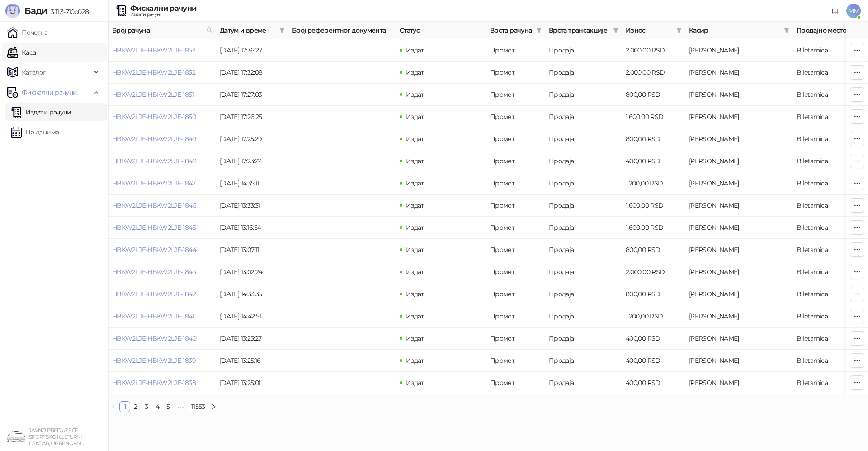 Image resolution: width=868 pixels, height=451 pixels. Describe the element at coordinates (154, 361) in the screenshot. I see `a: HBKW2LJE-HBKW2LJE-1839` at that location.